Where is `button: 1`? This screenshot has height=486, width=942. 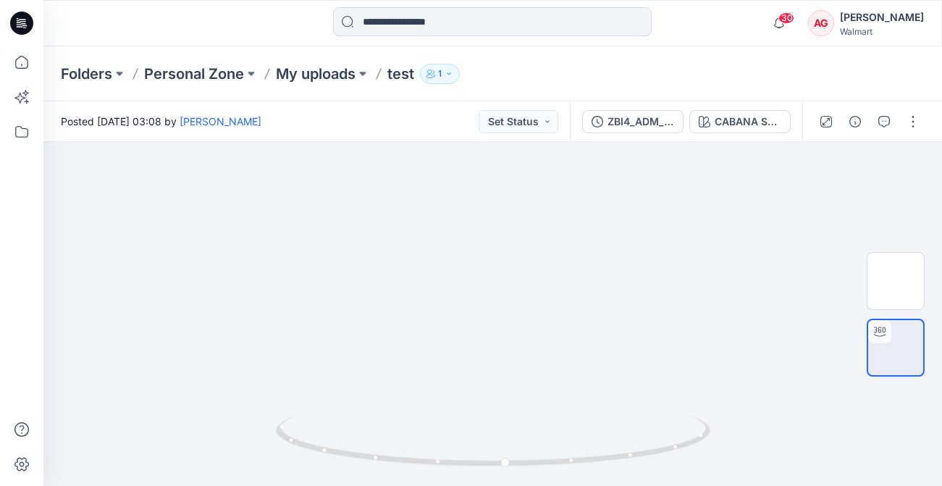 button: 1 is located at coordinates (439, 74).